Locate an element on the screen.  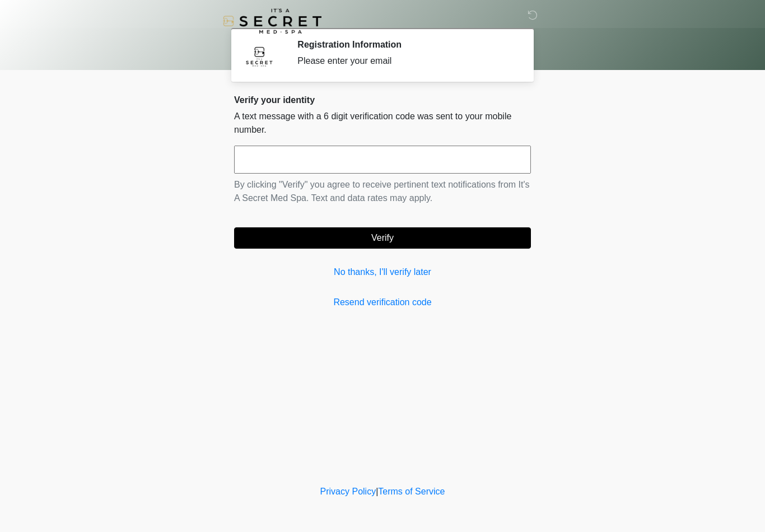
img: Agent Avatar is located at coordinates (259, 56).